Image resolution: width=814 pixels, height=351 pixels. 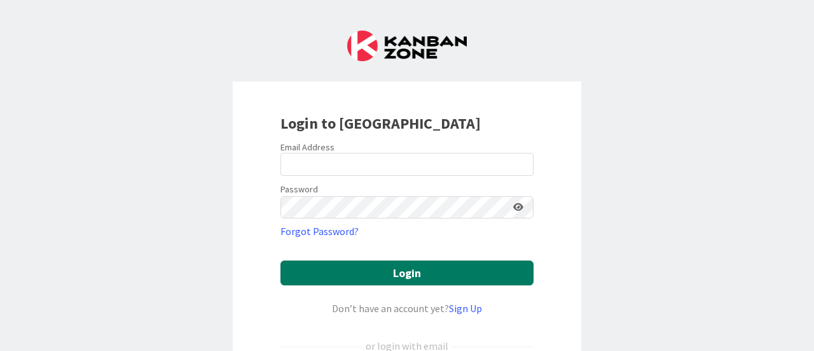 What do you see at coordinates (319, 231) in the screenshot?
I see `a: Forgot Password?` at bounding box center [319, 231].